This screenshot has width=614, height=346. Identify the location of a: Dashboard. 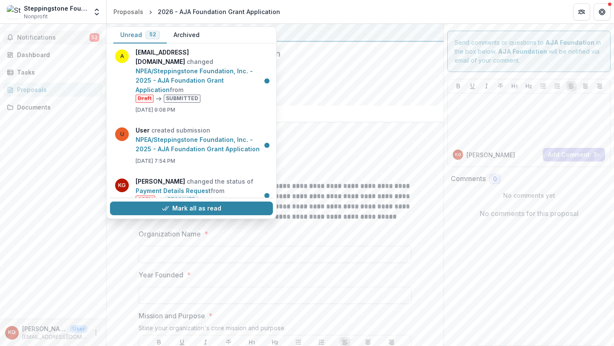
(53, 55).